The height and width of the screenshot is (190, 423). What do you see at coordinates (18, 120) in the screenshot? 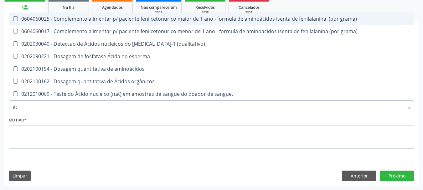
I see `label: Motivo` at bounding box center [18, 120].